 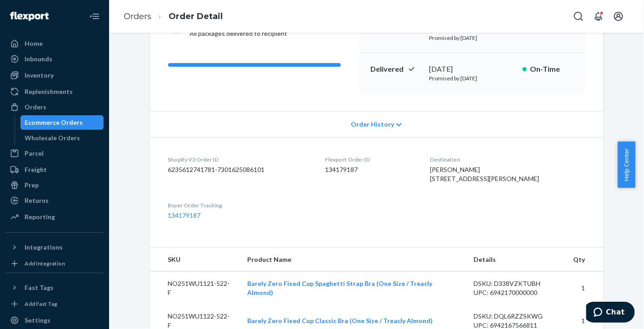 I want to click on a: Settings, so click(x=54, y=320).